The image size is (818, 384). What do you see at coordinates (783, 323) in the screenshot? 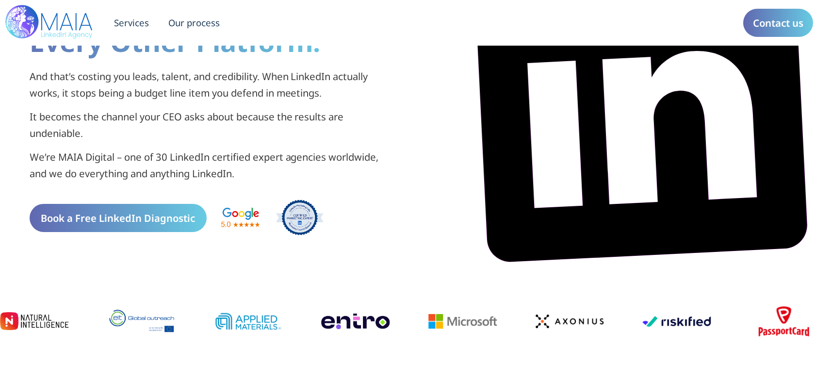
I see `div: 6 / 19` at bounding box center [783, 323].